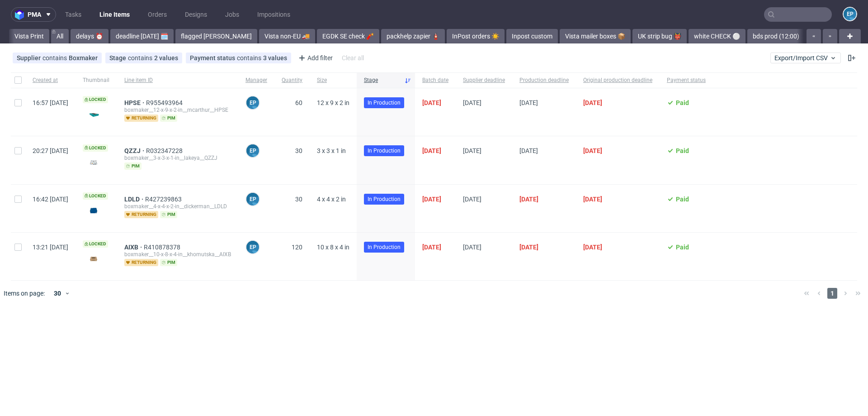 The width and height of the screenshot is (868, 416). Describe the element at coordinates (177, 207) in the screenshot. I see `div: boxmaker__4-x-4-x-2-in__dickerman__LDLD` at that location.